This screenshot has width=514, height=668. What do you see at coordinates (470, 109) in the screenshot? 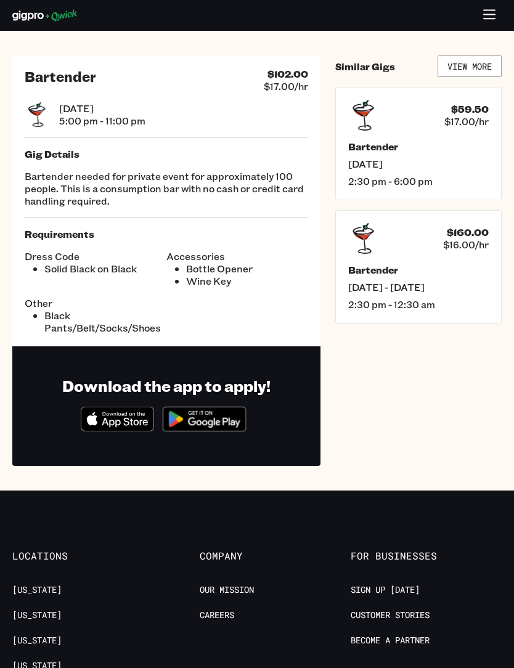
I see `h4: $59.50` at bounding box center [470, 109].